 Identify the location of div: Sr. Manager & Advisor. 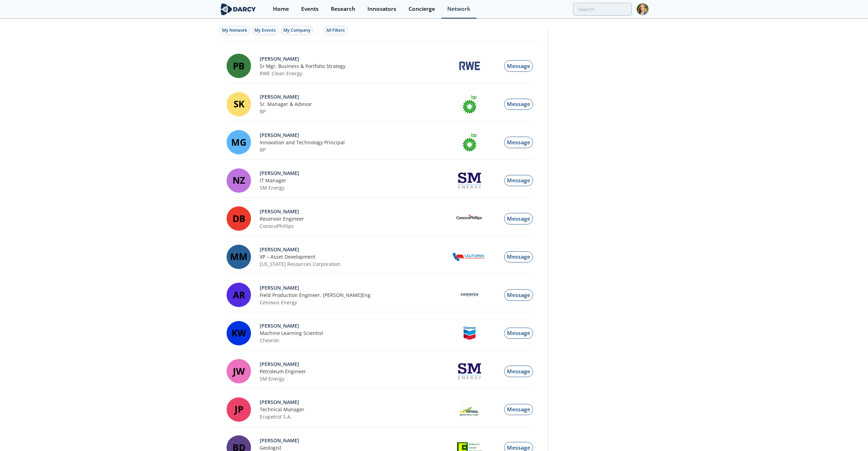
(352, 103).